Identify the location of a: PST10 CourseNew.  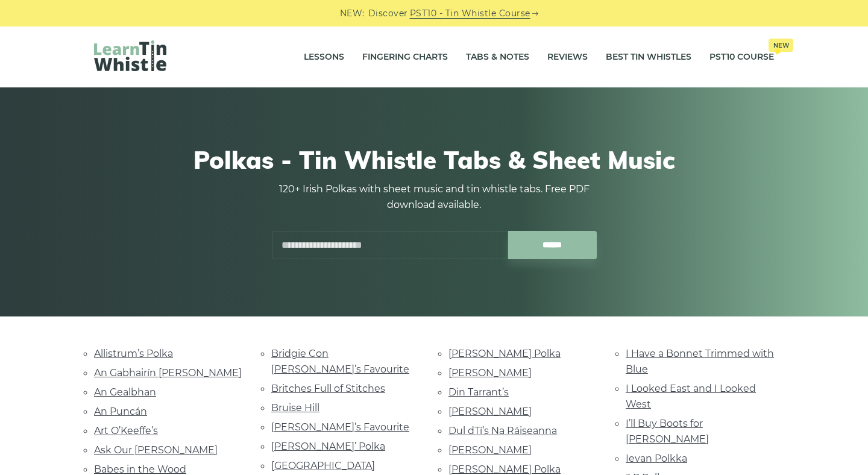
(741, 57).